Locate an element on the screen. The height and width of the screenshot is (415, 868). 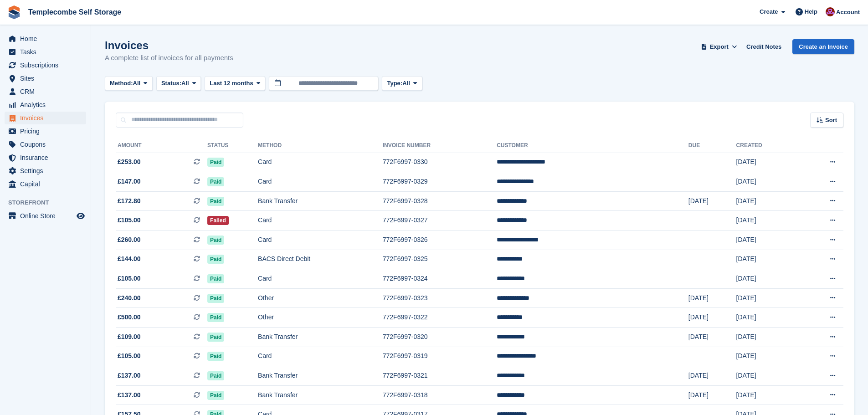
span: Status: is located at coordinates (171, 83).